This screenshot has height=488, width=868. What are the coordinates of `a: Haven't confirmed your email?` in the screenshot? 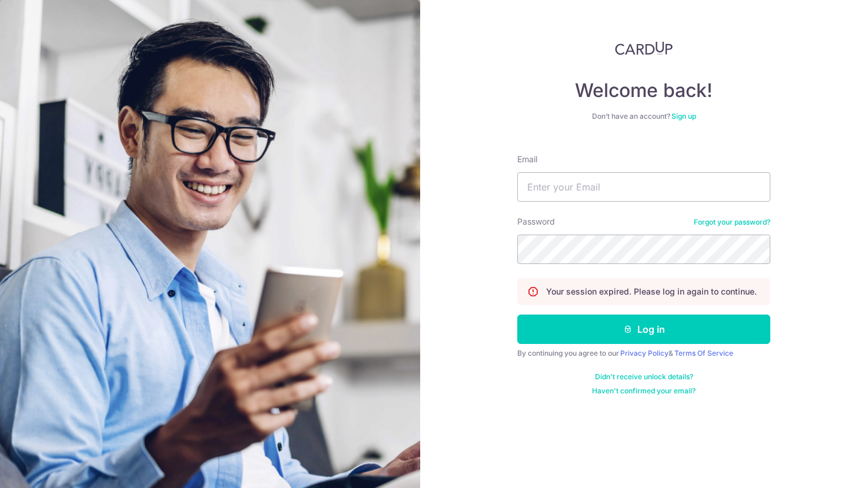 It's located at (644, 391).